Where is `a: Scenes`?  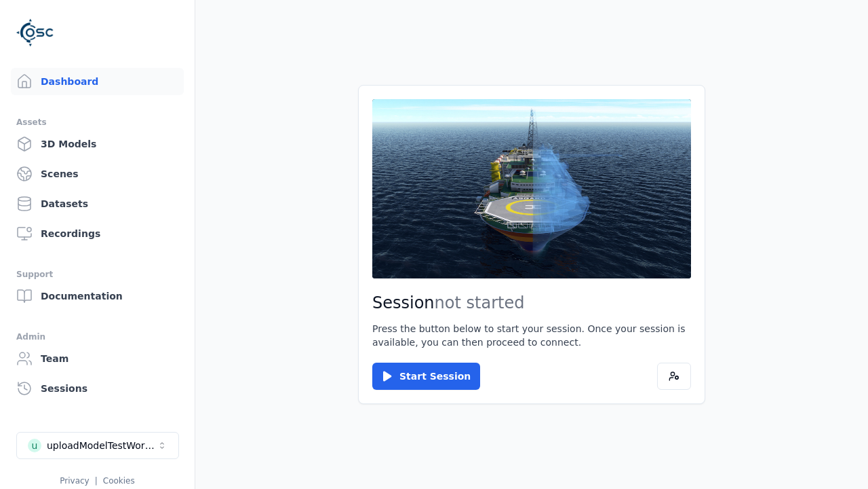 a: Scenes is located at coordinates (97, 174).